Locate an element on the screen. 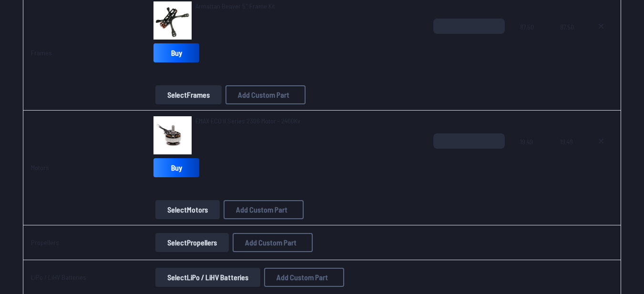  span: Armattan Beaver 5" Frame Kit is located at coordinates (235, 6).